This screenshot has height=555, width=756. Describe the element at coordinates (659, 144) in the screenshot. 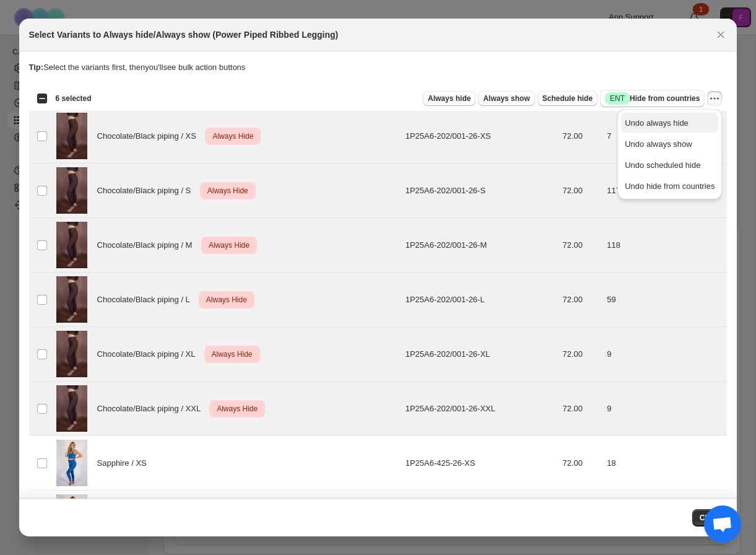

I see `span: Undo always show` at that location.